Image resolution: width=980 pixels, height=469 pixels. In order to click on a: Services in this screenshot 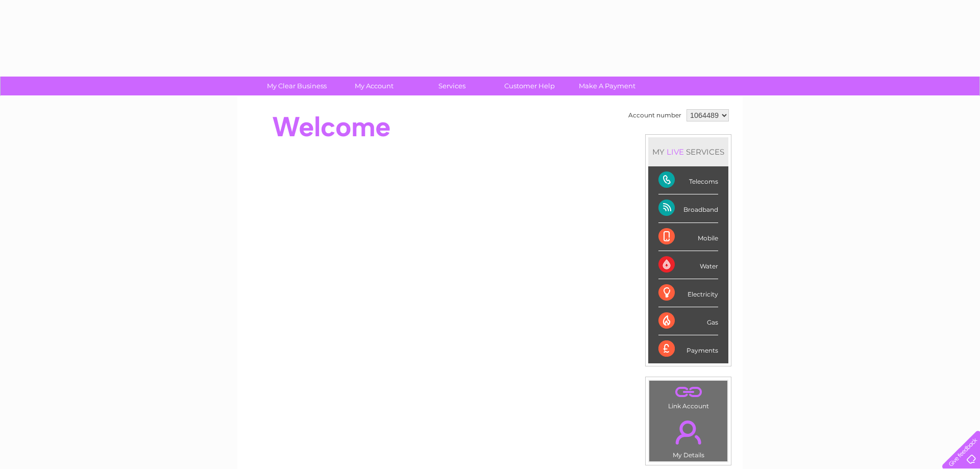, I will do `click(451, 86)`.